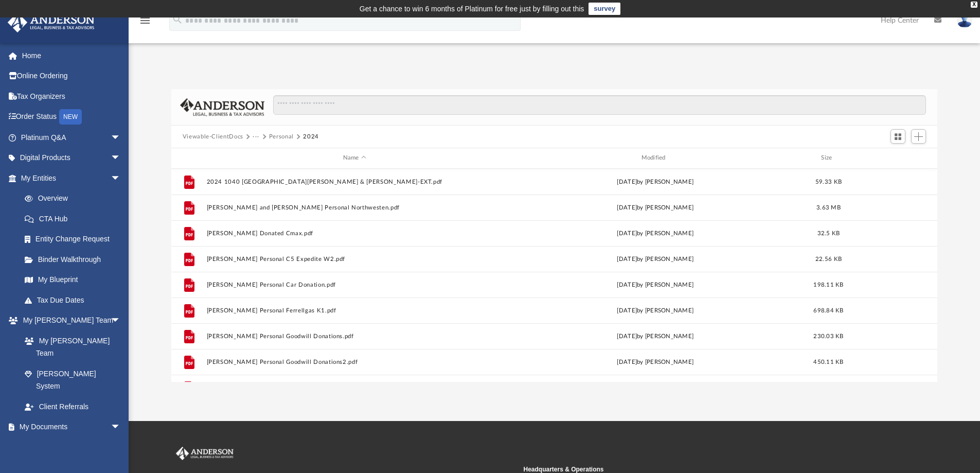 This screenshot has height=473, width=980. Describe the element at coordinates (311, 137) in the screenshot. I see `button: 2024` at that location.